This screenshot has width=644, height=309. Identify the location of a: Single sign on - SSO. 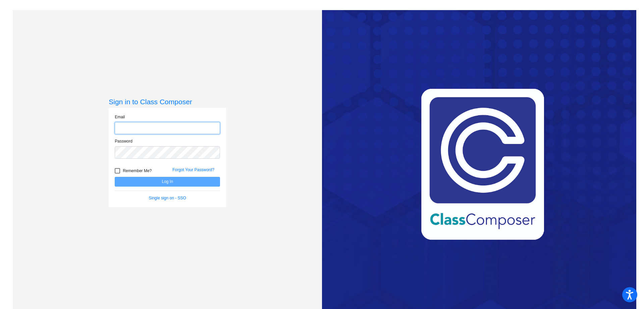
(167, 198).